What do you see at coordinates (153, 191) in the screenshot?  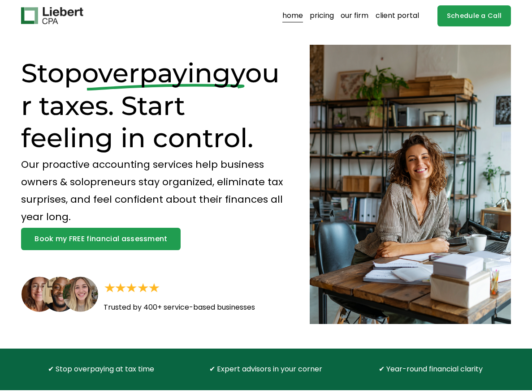 I see `p: Our proactive accounting services help business owners & solopreneurs stay organized, eliminate t...` at bounding box center [153, 191].